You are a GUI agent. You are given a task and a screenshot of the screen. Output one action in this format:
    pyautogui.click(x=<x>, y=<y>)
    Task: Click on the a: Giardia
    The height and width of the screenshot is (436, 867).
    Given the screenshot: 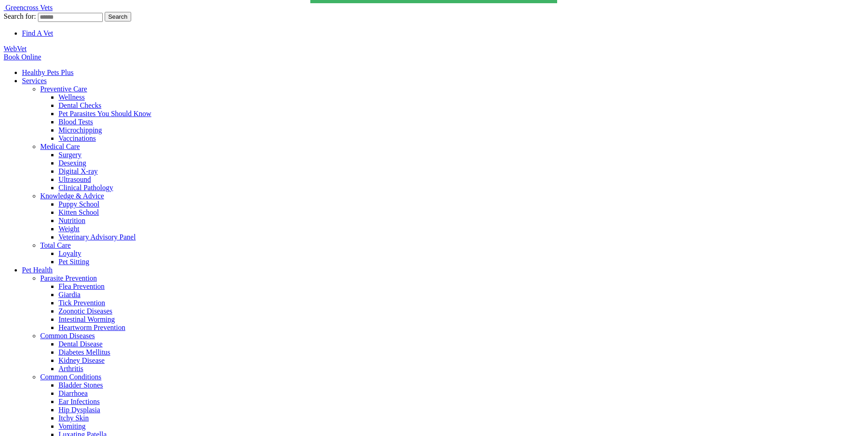 What is the action you would take?
    pyautogui.click(x=69, y=294)
    